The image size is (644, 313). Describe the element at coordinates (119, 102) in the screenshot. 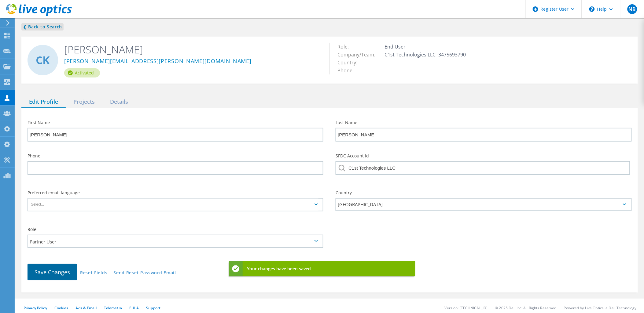

I see `div: Details` at that location.